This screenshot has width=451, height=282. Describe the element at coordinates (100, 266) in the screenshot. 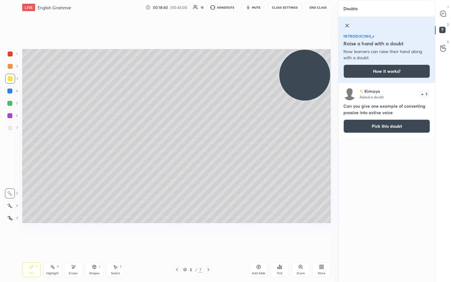

I see `div: L` at that location.